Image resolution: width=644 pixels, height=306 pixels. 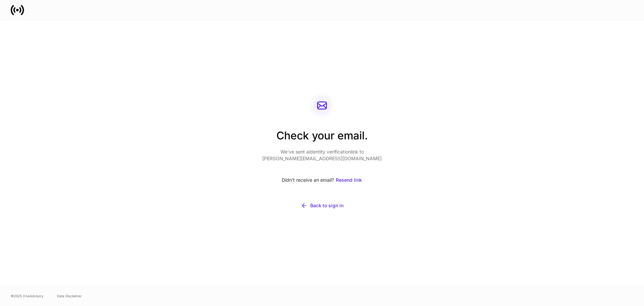 I want to click on div: Didn’t receive an email?, so click(x=322, y=180).